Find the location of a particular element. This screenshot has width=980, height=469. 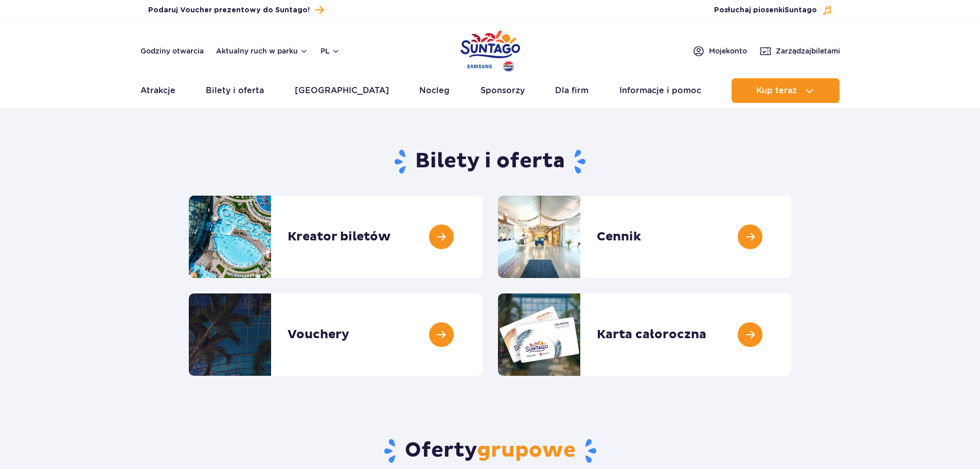

span: Podaruj Voucher prezentowy do Suntago! is located at coordinates (229, 10).